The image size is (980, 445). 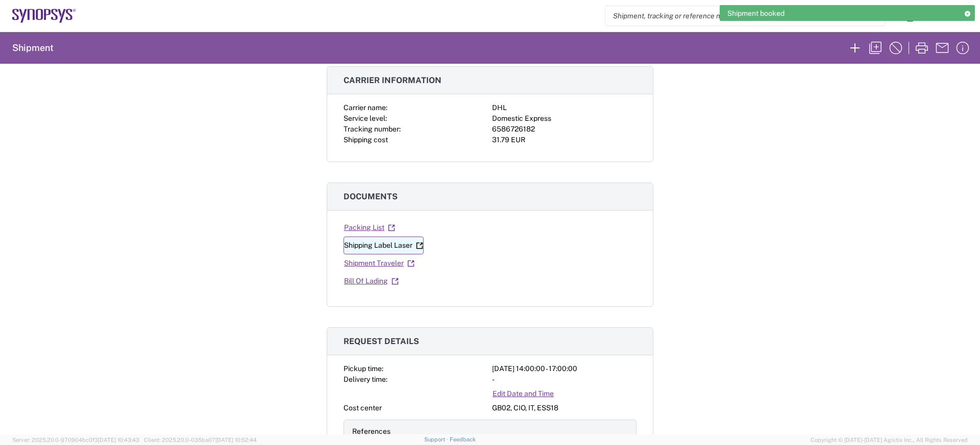 What do you see at coordinates (564, 118) in the screenshot?
I see `div: Domestic Express` at bounding box center [564, 118].